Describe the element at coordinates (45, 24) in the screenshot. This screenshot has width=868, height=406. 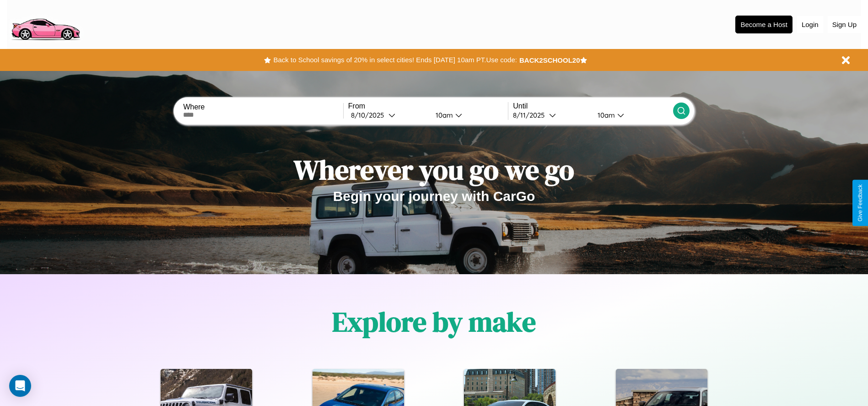
I see `img: logo` at that location.